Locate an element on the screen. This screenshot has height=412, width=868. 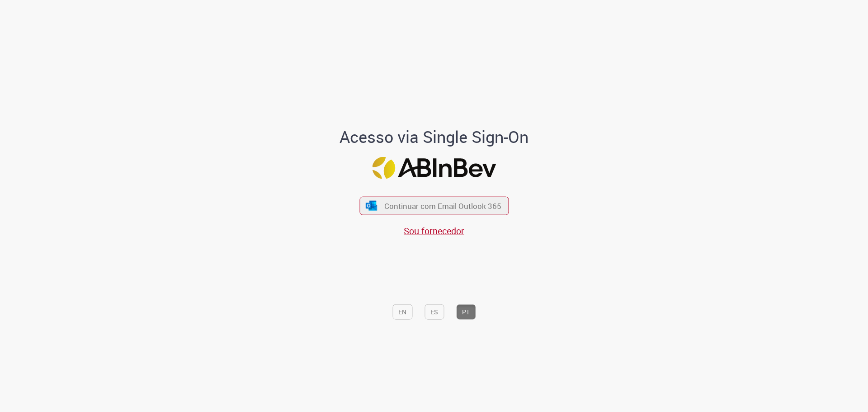
img: ícone Azure/Microsoft 360 is located at coordinates (372, 206).